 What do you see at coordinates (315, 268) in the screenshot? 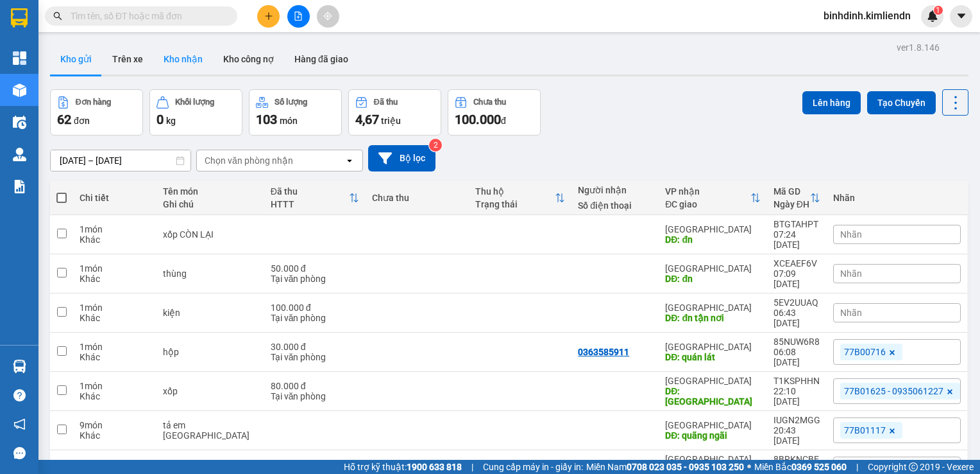
I see `div: 50.000 đ` at bounding box center [315, 268].